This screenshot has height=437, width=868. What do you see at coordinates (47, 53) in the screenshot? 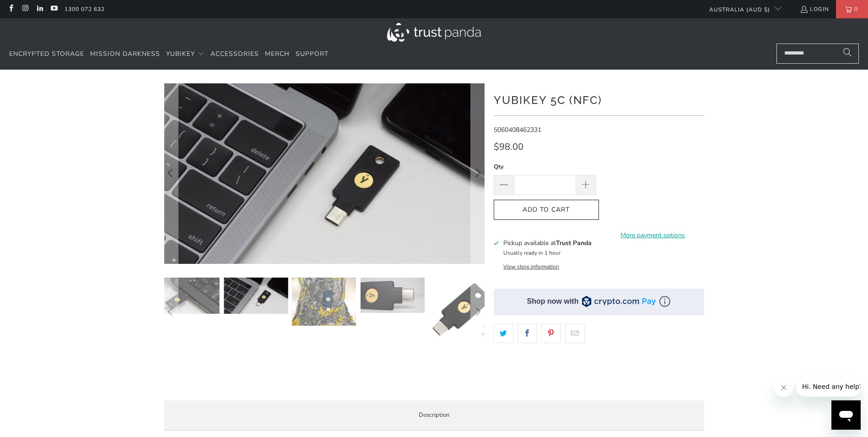
I see `span: Encrypted Storage` at bounding box center [47, 53].